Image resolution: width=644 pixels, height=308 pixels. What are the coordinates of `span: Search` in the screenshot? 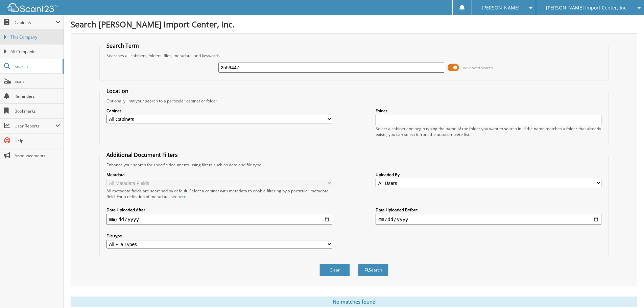 It's located at (37, 66).